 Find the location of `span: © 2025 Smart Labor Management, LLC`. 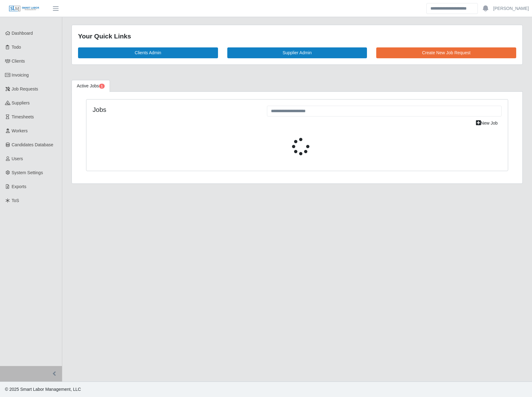

span: © 2025 Smart Labor Management, LLC is located at coordinates (43, 389).